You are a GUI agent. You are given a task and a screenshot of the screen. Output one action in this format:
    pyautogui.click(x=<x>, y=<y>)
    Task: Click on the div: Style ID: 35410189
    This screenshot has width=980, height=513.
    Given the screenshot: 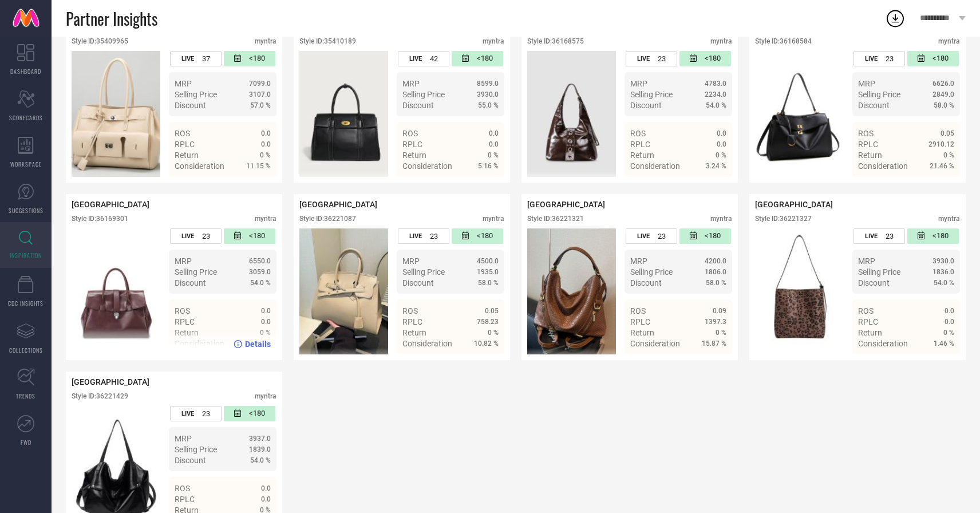 What is the action you would take?
    pyautogui.click(x=327, y=41)
    